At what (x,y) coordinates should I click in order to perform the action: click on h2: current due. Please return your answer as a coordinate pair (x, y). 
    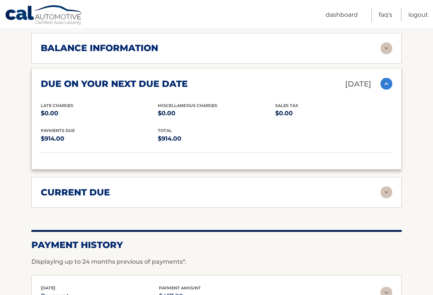
    Looking at the image, I should click on (75, 192).